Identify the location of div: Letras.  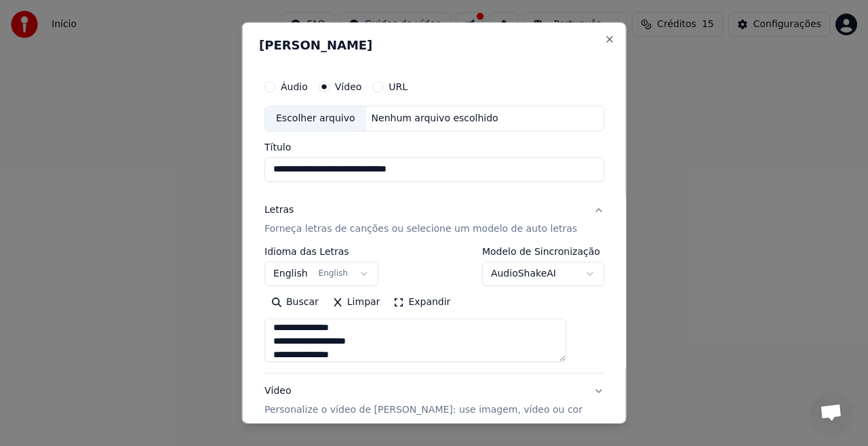
(279, 211).